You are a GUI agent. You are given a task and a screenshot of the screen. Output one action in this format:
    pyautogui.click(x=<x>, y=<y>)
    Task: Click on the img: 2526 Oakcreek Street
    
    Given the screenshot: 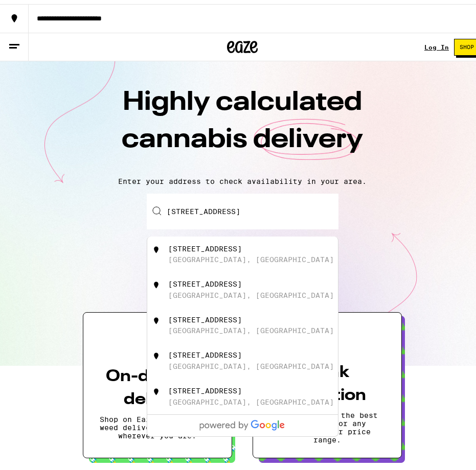 What is the action you would take?
    pyautogui.click(x=157, y=245)
    